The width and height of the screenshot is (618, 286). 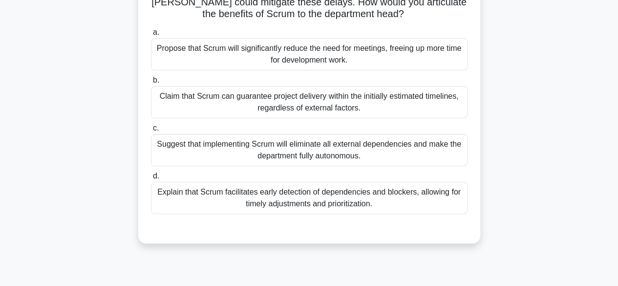 I want to click on span: a., so click(x=156, y=32).